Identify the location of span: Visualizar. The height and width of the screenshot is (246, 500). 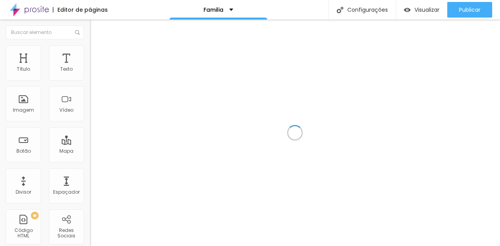
(427, 10).